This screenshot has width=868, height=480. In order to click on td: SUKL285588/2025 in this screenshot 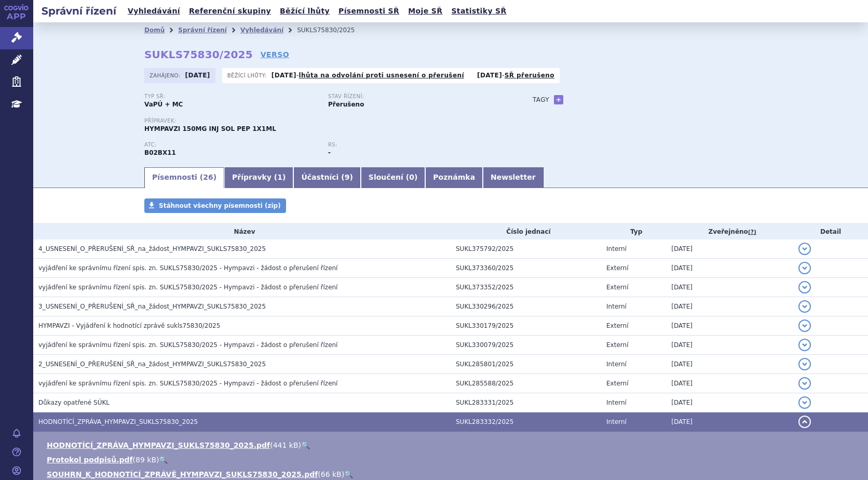, I will do `click(526, 383)`.